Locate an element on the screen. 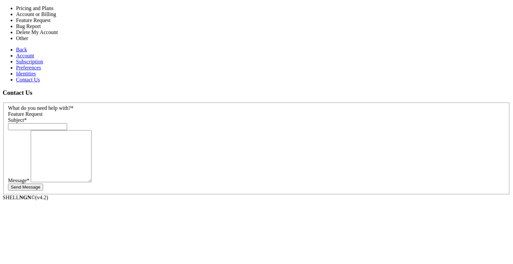 The image size is (513, 264). b: NGN is located at coordinates (25, 198).